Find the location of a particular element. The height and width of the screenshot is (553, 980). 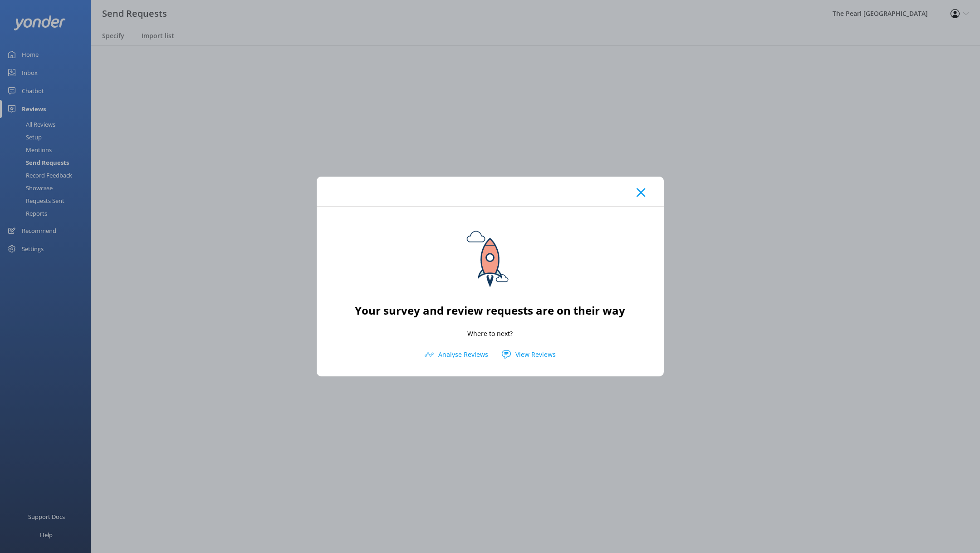

button: Close is located at coordinates (641, 193).